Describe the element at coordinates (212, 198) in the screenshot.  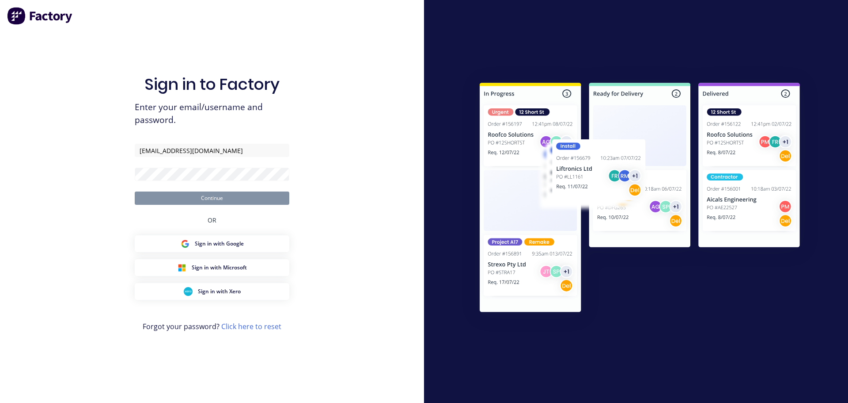
I see `button: Continue` at that location.